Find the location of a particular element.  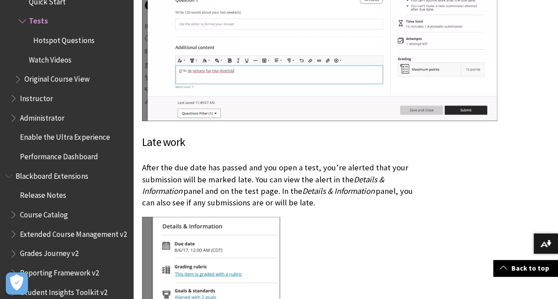

span: Grades Journey v2 is located at coordinates (49, 252).